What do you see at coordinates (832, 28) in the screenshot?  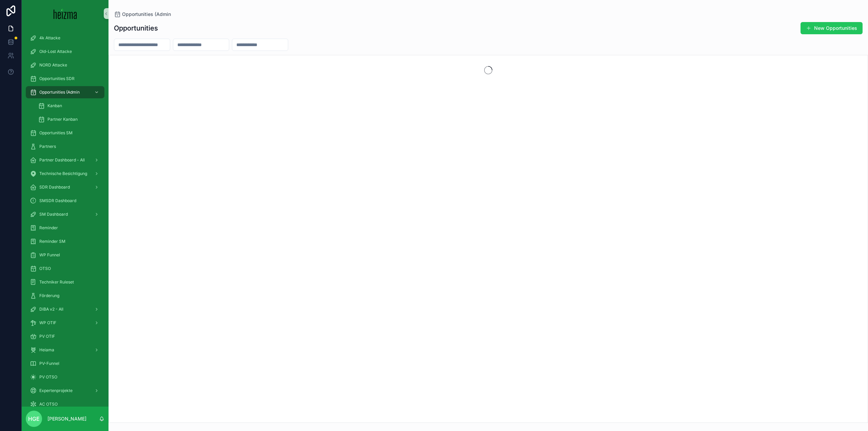 I see `a: New Opportunities` at bounding box center [832, 28].